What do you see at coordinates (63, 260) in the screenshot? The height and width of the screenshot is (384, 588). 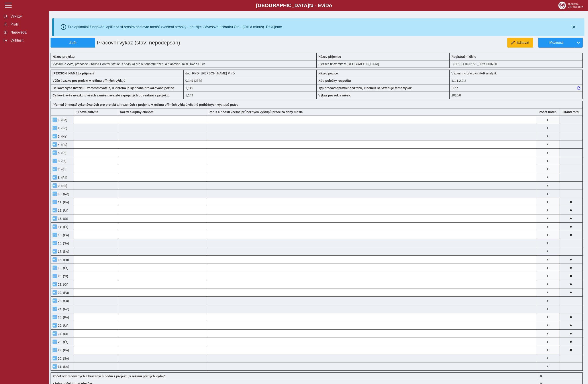 I see `span: 18. (Po)` at bounding box center [63, 260].